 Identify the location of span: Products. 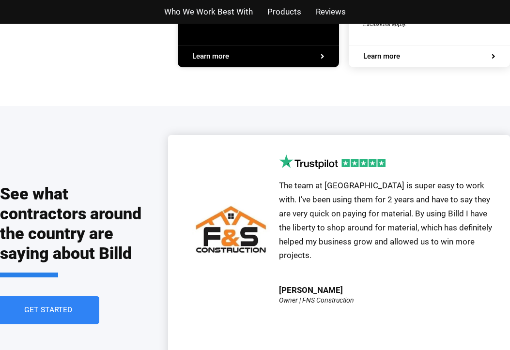
(284, 12).